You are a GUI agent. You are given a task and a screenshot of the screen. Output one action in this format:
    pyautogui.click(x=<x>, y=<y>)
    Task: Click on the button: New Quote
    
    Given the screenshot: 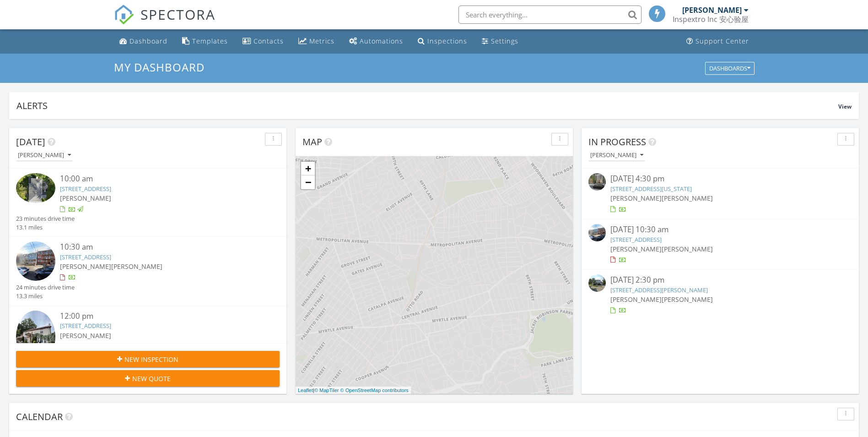 What is the action you would take?
    pyautogui.click(x=148, y=378)
    